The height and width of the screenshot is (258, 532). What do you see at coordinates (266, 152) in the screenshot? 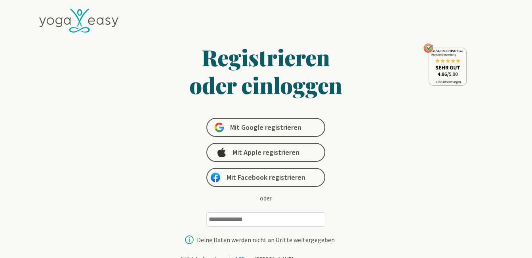
I see `span: Mit Apple registrieren` at bounding box center [266, 152].